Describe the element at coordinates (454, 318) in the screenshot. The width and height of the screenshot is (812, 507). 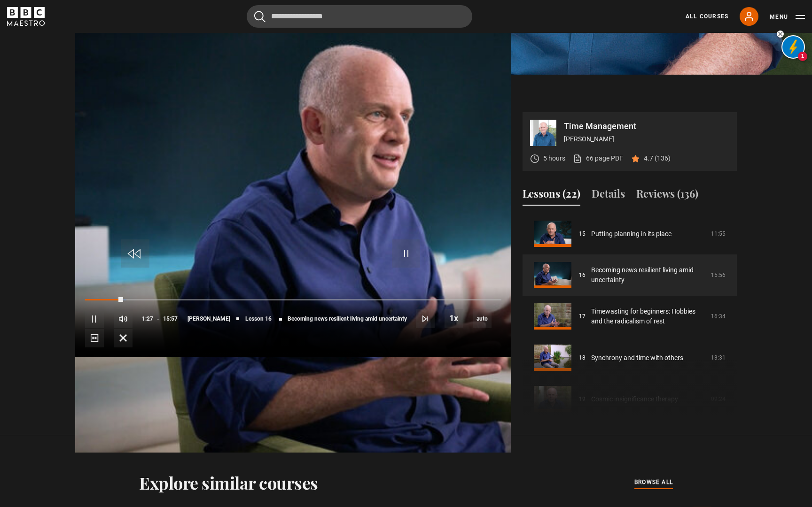
I see `button: Playback Rate` at that location.